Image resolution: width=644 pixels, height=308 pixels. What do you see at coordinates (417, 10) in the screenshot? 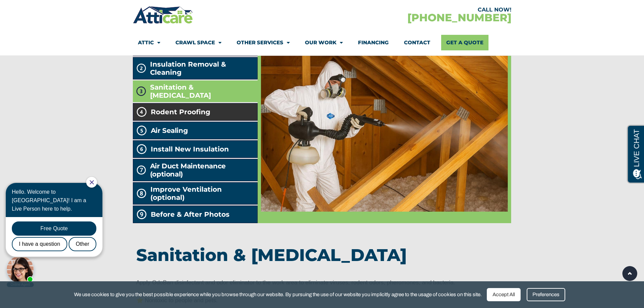
I see `div: CALL NOW!` at bounding box center [417, 10].